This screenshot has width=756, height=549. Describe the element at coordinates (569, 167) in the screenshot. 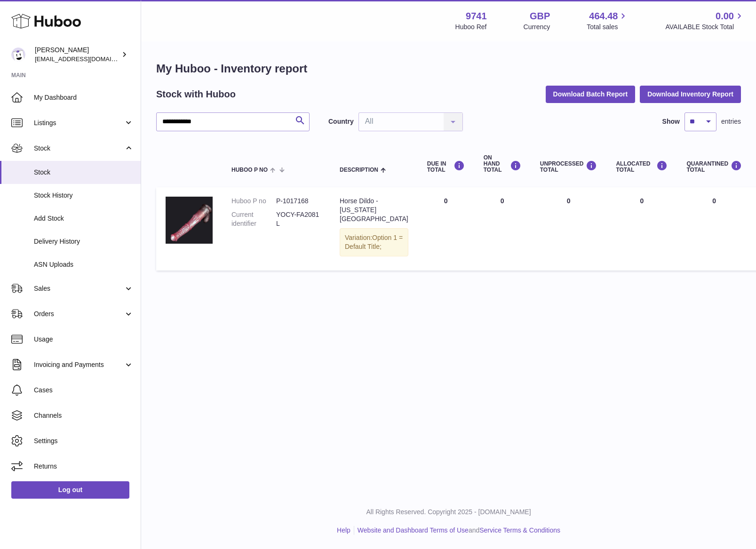

I see `div: UNPROCESSED Total` at that location.